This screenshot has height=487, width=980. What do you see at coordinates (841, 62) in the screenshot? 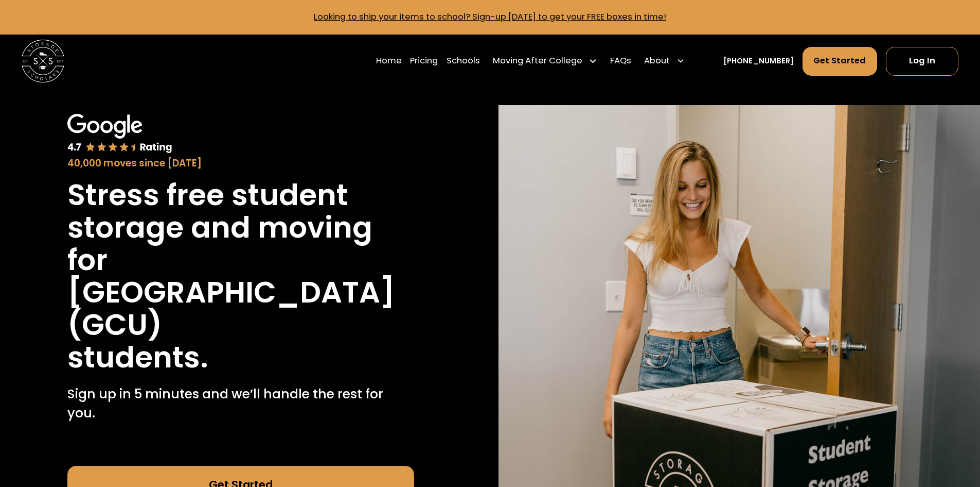
I see `a: Get Started` at bounding box center [841, 62].